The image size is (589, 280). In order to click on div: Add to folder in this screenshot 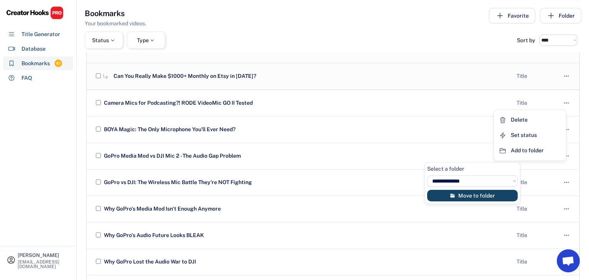, I will do `click(527, 150)`.